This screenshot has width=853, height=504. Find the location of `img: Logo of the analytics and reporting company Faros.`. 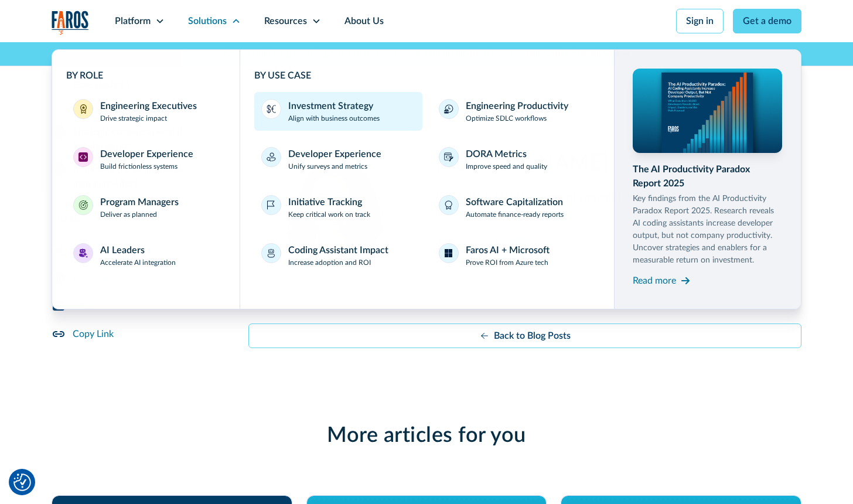

img: Logo of the analytics and reporting company Faros. is located at coordinates (71, 22).